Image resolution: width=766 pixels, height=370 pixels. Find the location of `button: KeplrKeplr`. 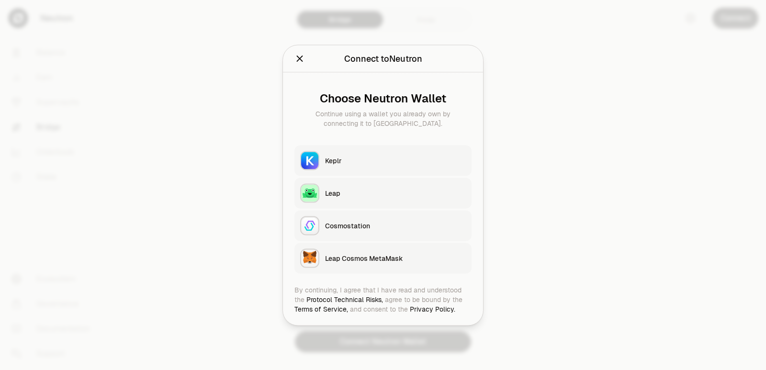

button: KeplrKeplr is located at coordinates (383, 160).